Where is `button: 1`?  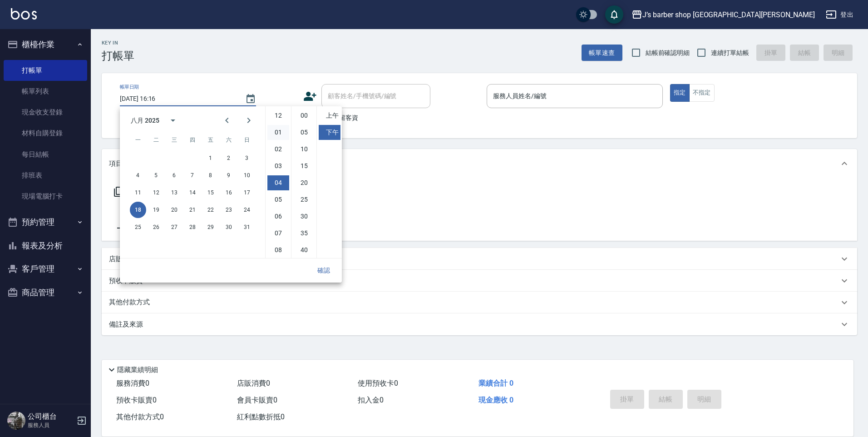
button: 1 is located at coordinates (211, 158).